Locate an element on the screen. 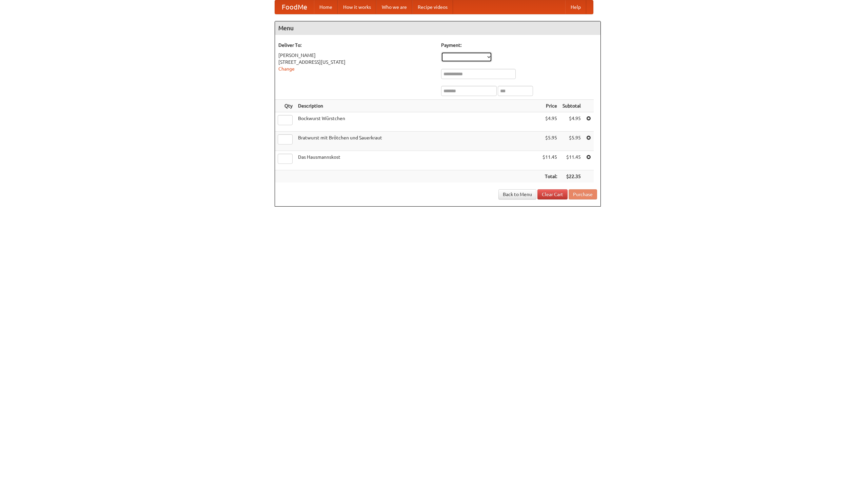 The image size is (868, 480). th: Price is located at coordinates (550, 106).